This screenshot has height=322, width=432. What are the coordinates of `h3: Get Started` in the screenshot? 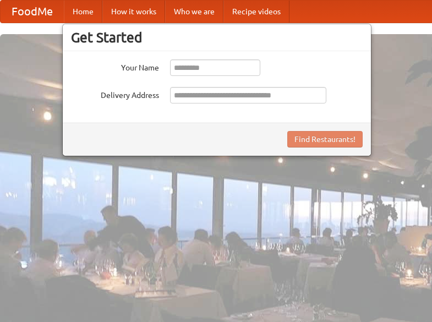 It's located at (217, 37).